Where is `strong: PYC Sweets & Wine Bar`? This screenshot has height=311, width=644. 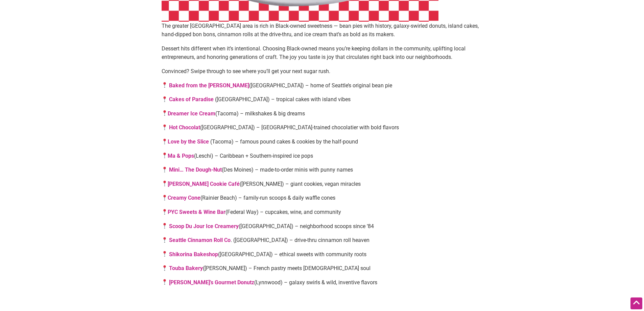
strong: PYC Sweets & Wine Bar is located at coordinates (196, 212).